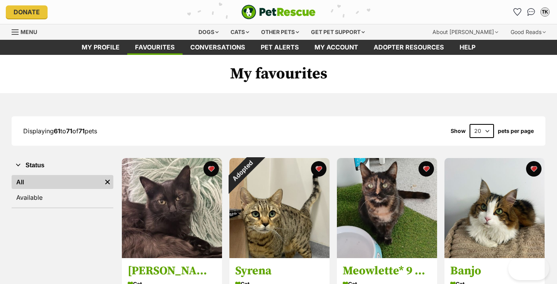 This screenshot has height=284, width=557. Describe the element at coordinates (57, 131) in the screenshot. I see `strong: 61` at that location.